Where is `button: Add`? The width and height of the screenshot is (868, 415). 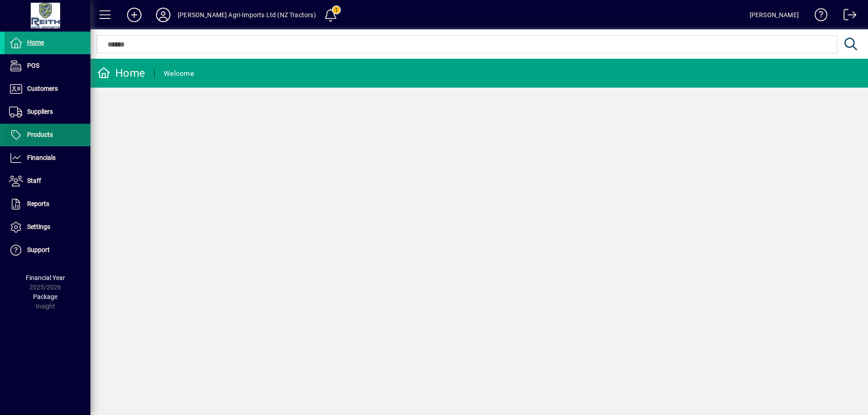 button: Add is located at coordinates (134, 15).